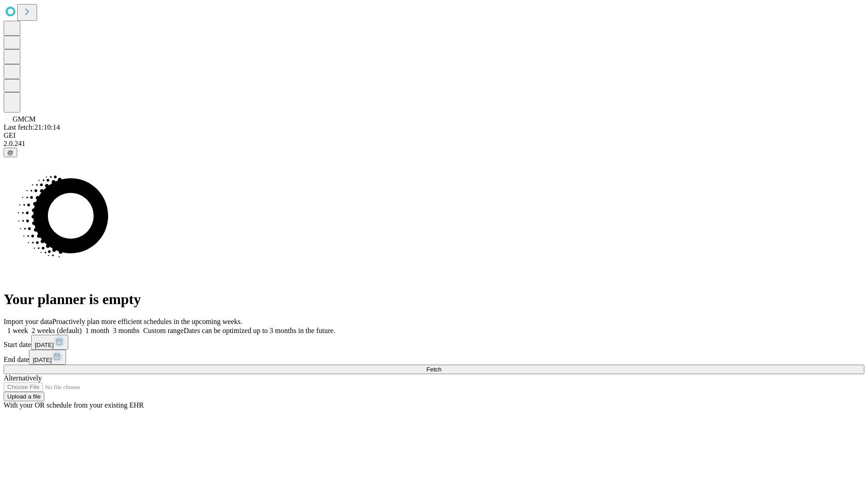  Describe the element at coordinates (57, 330) in the screenshot. I see `span: 2 weeks (default)` at that location.